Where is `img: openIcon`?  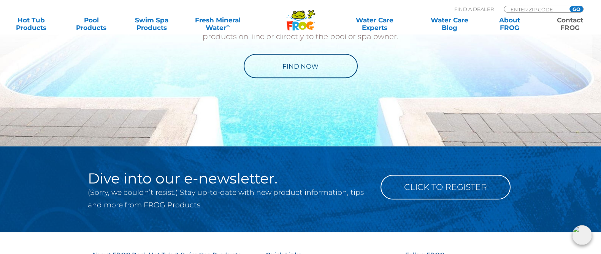
img: openIcon is located at coordinates (582, 236).